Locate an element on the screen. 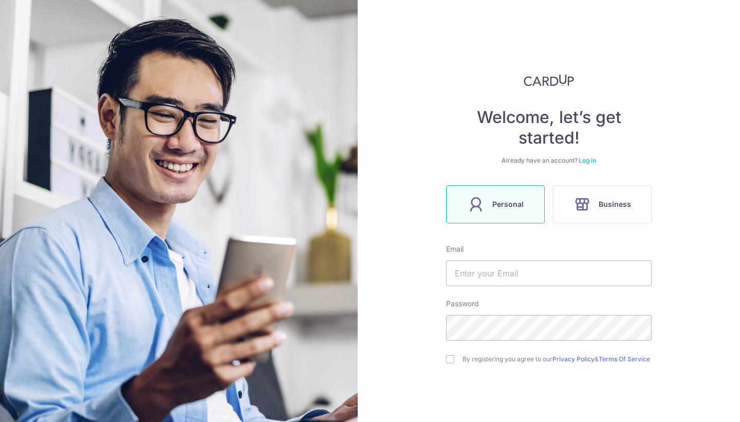  input: Enter your Email is located at coordinates (549, 273).